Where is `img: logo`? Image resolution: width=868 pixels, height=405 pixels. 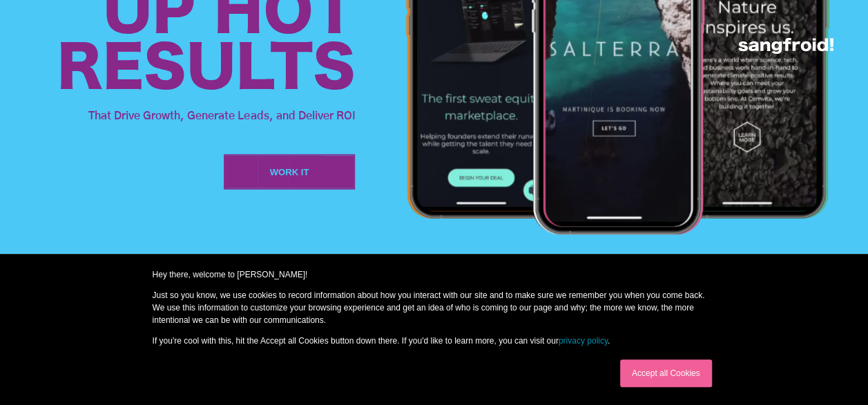
img: logo is located at coordinates (786, 46).